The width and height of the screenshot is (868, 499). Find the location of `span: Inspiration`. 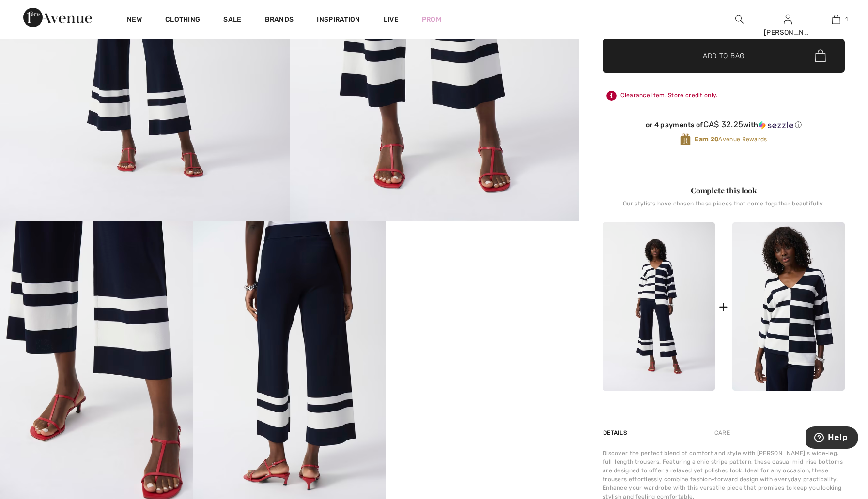

span: Inspiration is located at coordinates (338, 21).